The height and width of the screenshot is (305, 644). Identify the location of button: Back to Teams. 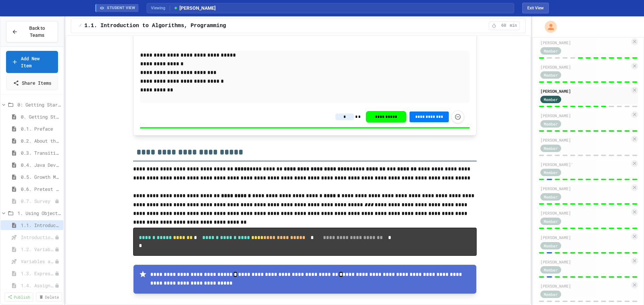
(32, 32).